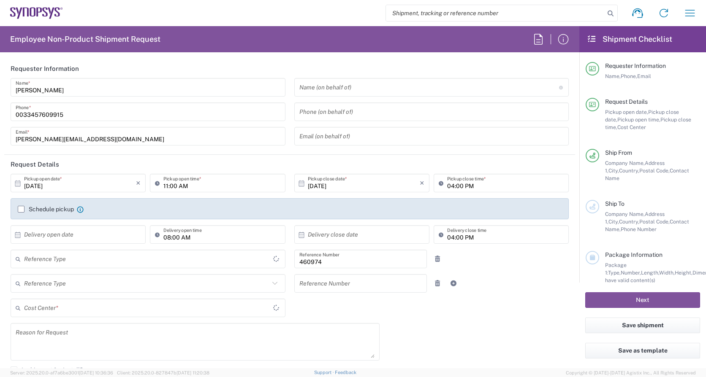 Image resolution: width=706 pixels, height=377 pixels. I want to click on span: Pickup open time,, so click(639, 119).